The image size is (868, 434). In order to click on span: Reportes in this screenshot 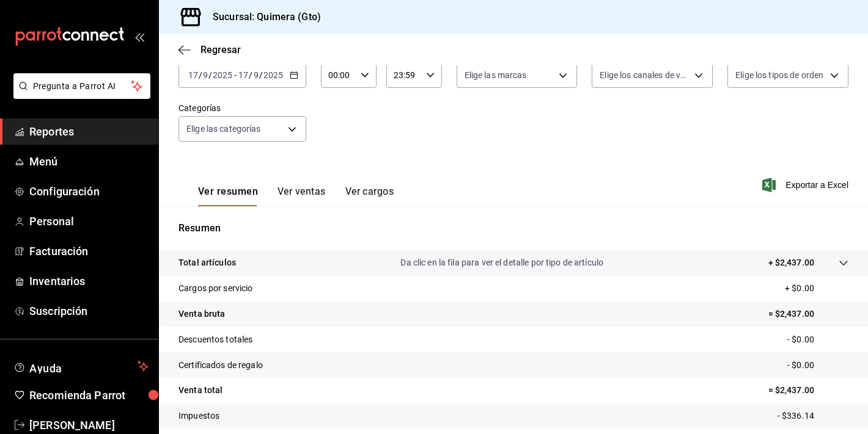, I will do `click(89, 131)`.